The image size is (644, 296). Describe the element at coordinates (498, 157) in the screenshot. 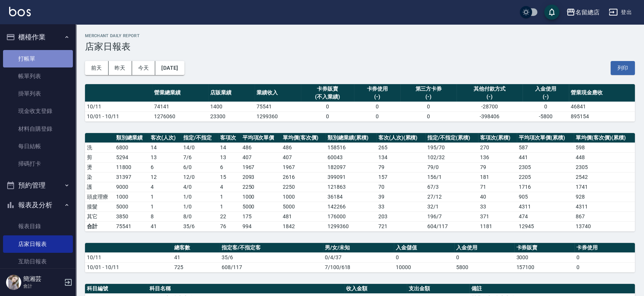

I see `td: 136` at that location.